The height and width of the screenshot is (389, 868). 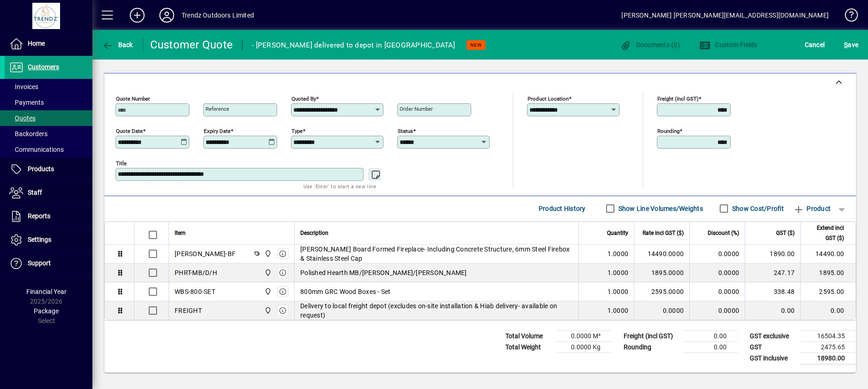 What do you see at coordinates (828, 254) in the screenshot?
I see `td: 14490.00` at bounding box center [828, 254].